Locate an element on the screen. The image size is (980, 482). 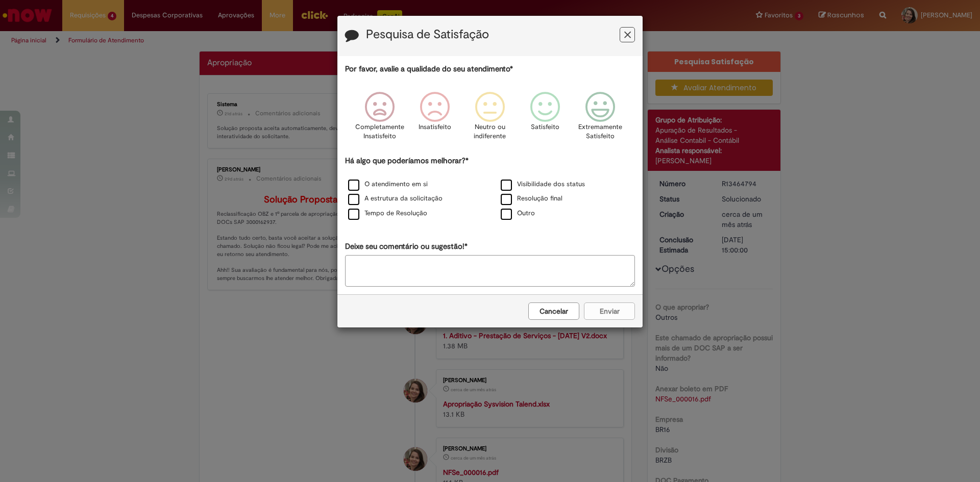
label: Visibilidade dos status is located at coordinates (542, 184).